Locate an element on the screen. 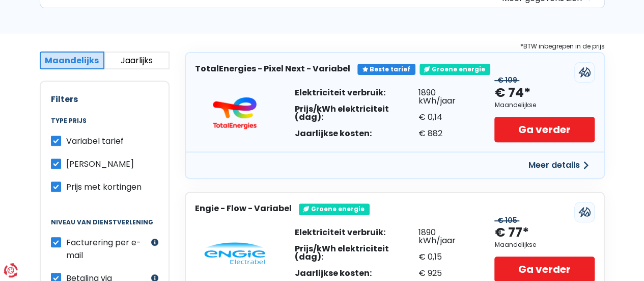 Image resolution: width=644 pixels, height=281 pixels. div: € 882 is located at coordinates (447, 134).